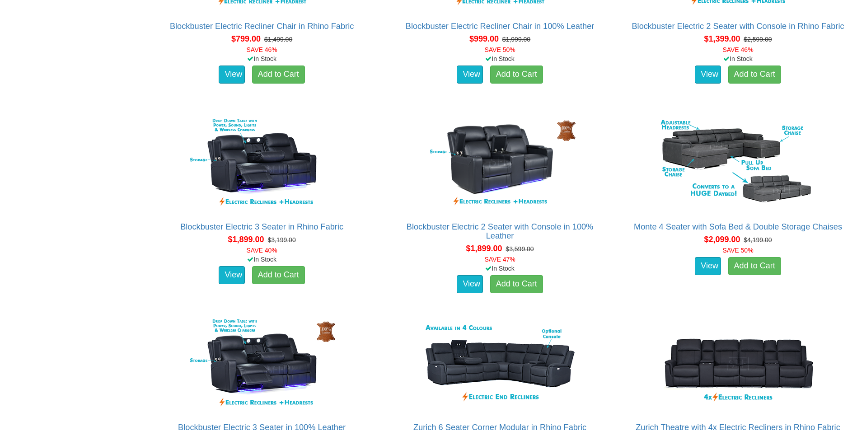  What do you see at coordinates (262, 364) in the screenshot?
I see `img: Blockbuster Electric 3 Seater in 100% Leather` at bounding box center [262, 364].